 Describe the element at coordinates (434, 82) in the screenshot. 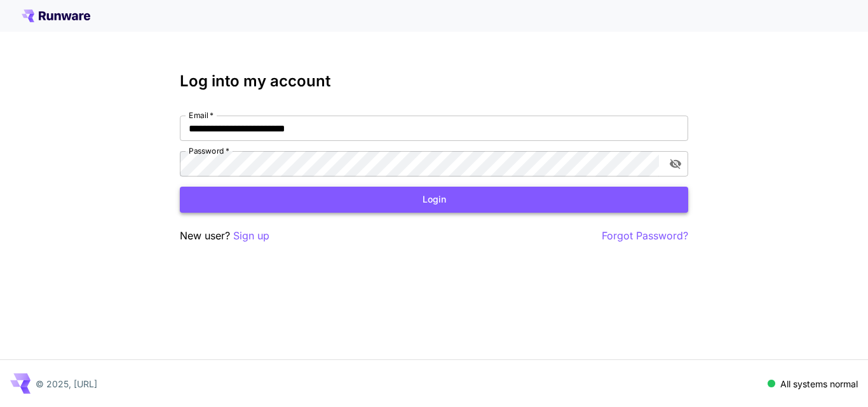

I see `h3: Log into my account` at that location.